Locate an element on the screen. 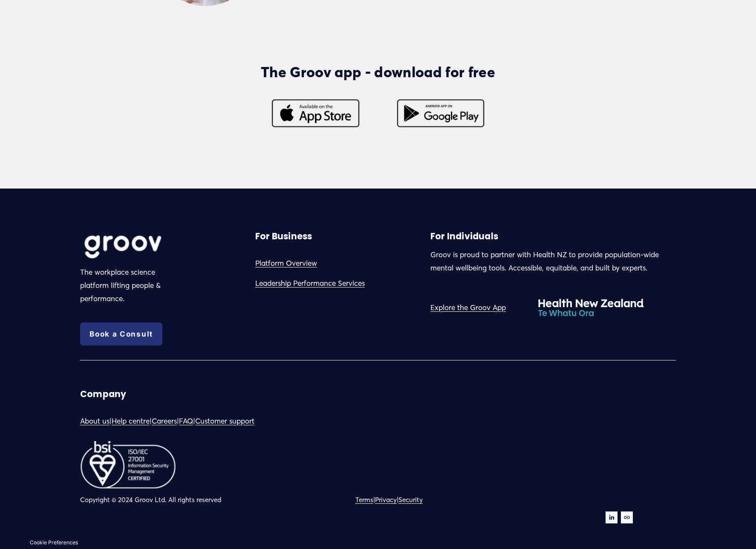 Image resolution: width=756 pixels, height=549 pixels. a: Explore the Groov App is located at coordinates (467, 307).